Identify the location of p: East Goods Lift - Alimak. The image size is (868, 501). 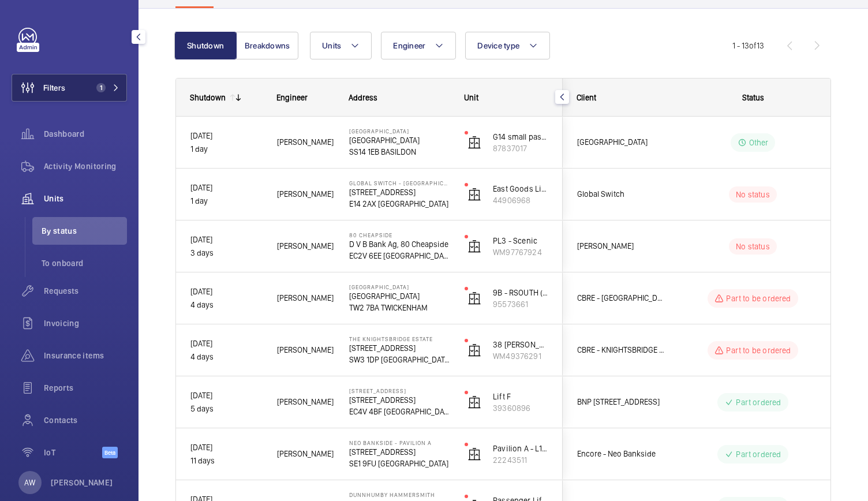
(521, 189).